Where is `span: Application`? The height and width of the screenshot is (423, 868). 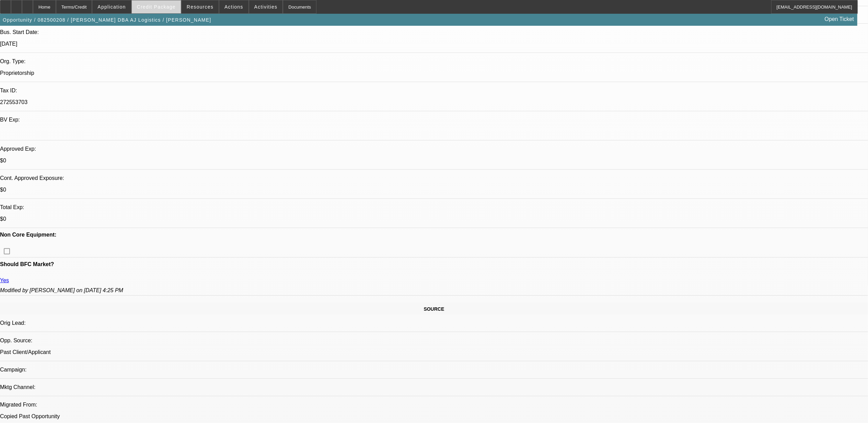
span: Application is located at coordinates (112, 7).